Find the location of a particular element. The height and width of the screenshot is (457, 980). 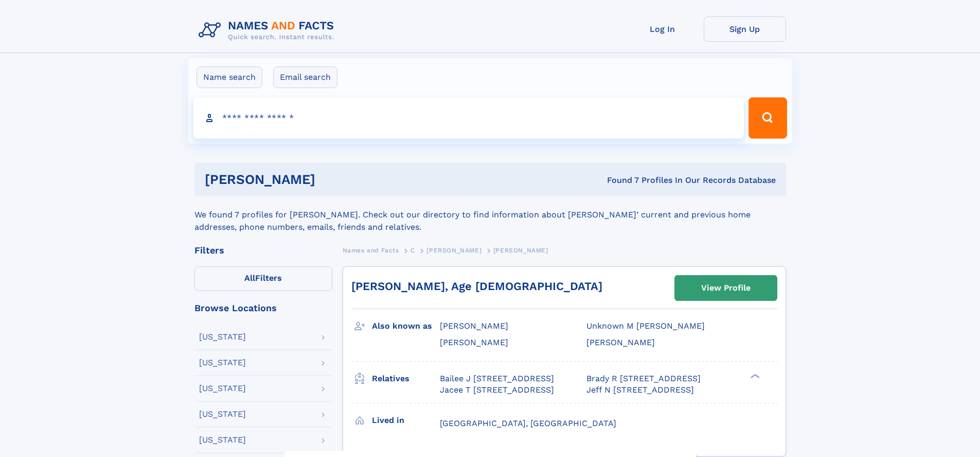

span: C is located at coordinates (413, 250).